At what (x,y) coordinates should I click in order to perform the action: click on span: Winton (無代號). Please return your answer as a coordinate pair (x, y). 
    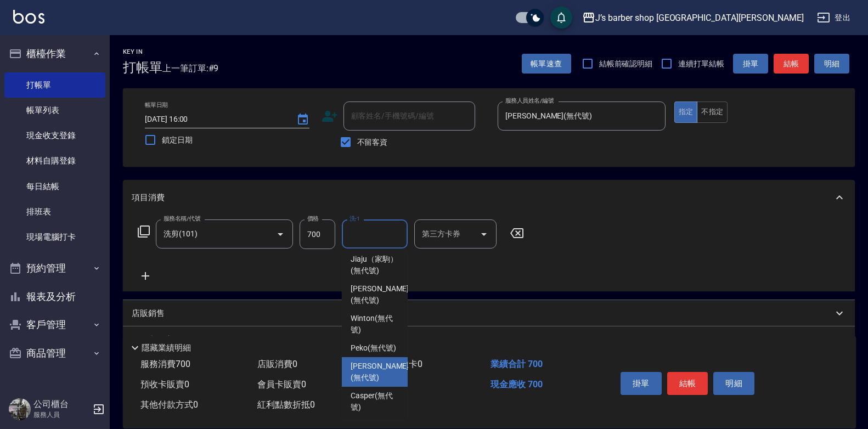
    Looking at the image, I should click on (375, 325).